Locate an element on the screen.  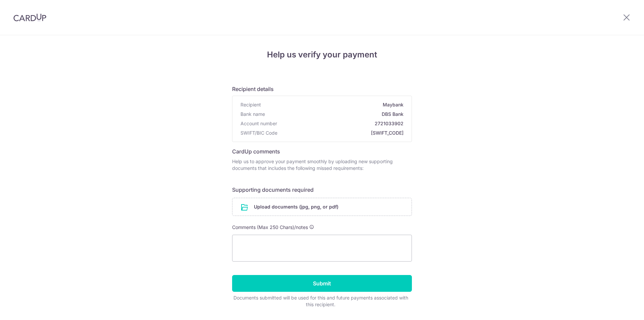
span: Account number is located at coordinates (258, 123).